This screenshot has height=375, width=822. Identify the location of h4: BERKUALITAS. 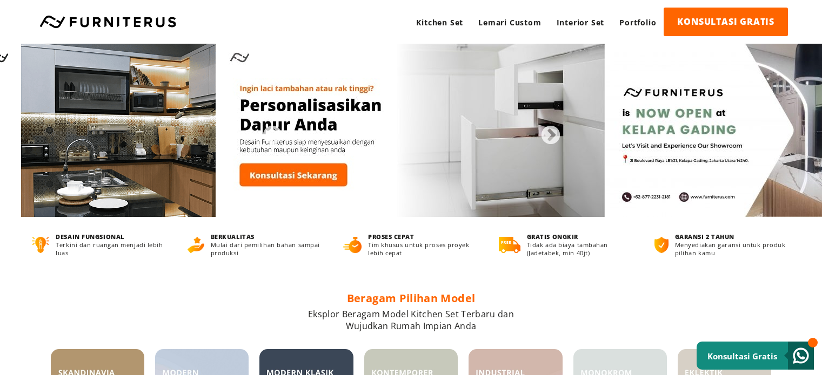
(267, 237).